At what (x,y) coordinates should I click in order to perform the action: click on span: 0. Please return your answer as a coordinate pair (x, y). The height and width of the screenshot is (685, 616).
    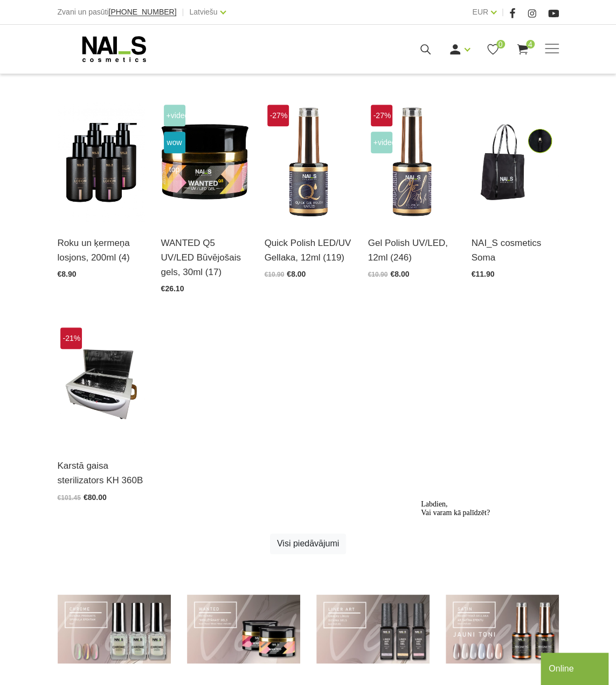
    Looking at the image, I should click on (501, 44).